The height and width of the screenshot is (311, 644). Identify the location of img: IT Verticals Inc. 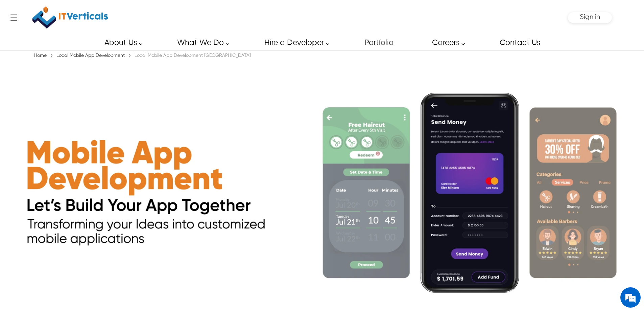
(70, 17).